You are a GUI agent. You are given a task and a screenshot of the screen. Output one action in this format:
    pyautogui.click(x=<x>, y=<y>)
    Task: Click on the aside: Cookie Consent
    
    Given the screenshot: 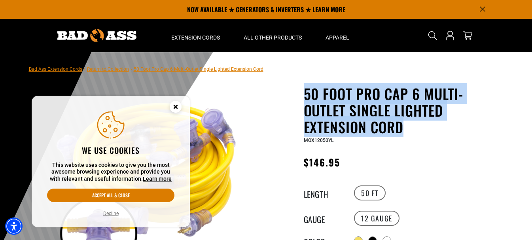 What is the action you would take?
    pyautogui.click(x=111, y=162)
    